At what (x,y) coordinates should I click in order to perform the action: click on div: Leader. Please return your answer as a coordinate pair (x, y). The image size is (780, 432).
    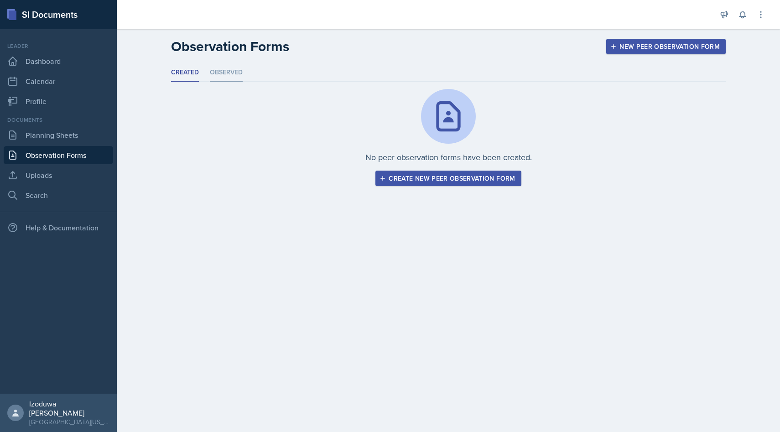
    Looking at the image, I should click on (58, 46).